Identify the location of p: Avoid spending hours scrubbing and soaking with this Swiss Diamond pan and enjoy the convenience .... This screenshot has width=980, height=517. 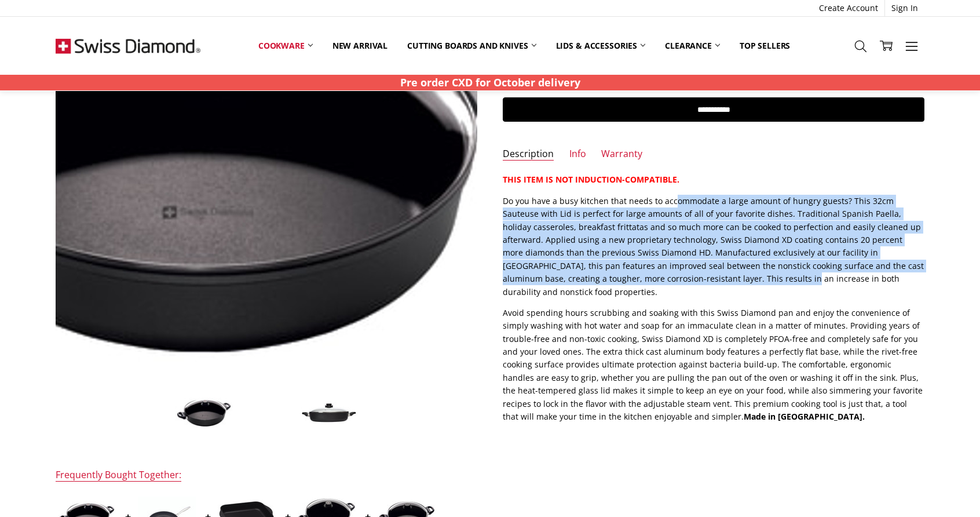
(713, 365).